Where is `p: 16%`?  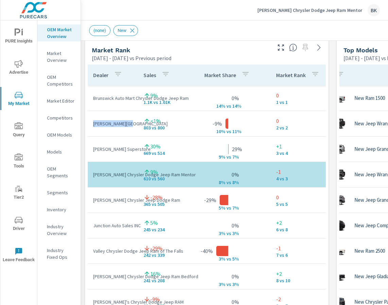
p: 16% is located at coordinates (155, 274).